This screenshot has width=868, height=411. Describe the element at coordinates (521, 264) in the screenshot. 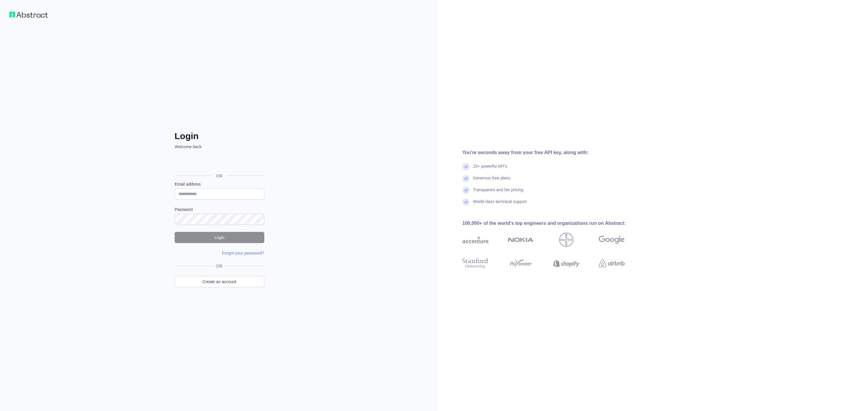

I see `img: payoneer` at that location.